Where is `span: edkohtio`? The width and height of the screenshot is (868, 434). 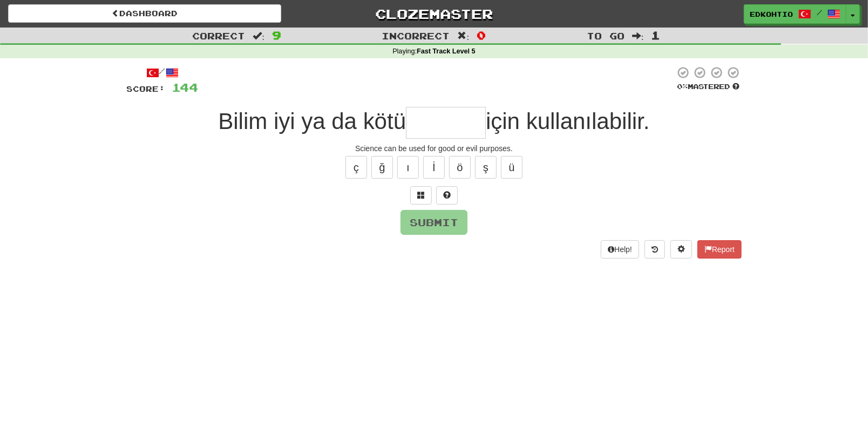
span: edkohtio is located at coordinates (771, 14).